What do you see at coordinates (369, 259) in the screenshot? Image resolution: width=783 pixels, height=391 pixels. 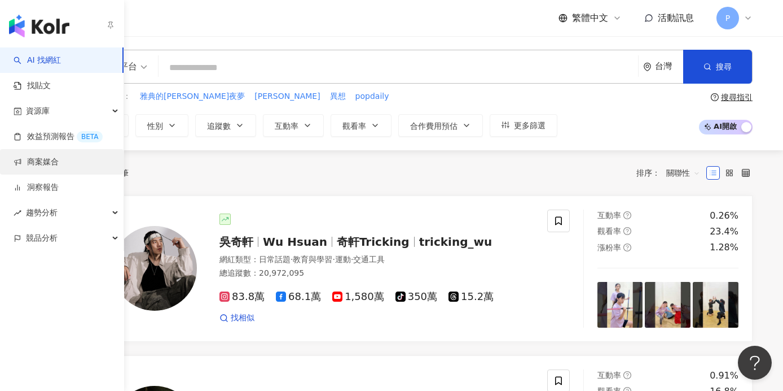 I see `span: 交通工具` at bounding box center [369, 259].